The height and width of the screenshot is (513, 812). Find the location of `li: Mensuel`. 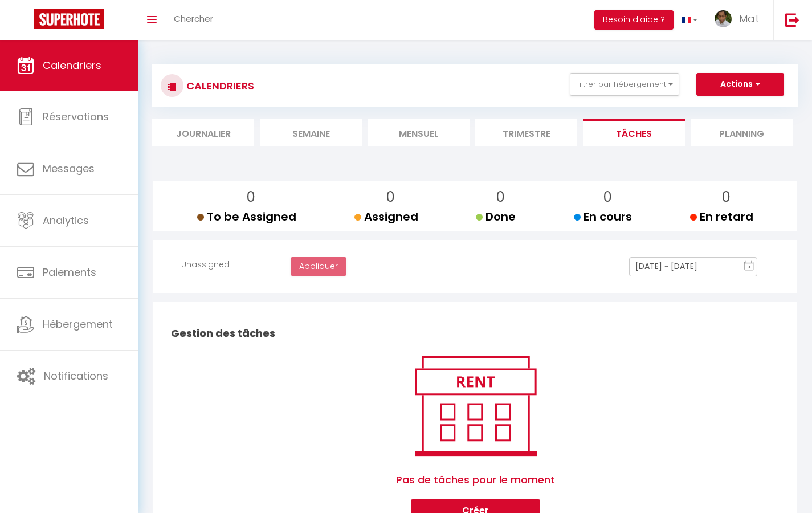

li: Mensuel is located at coordinates (418, 132).